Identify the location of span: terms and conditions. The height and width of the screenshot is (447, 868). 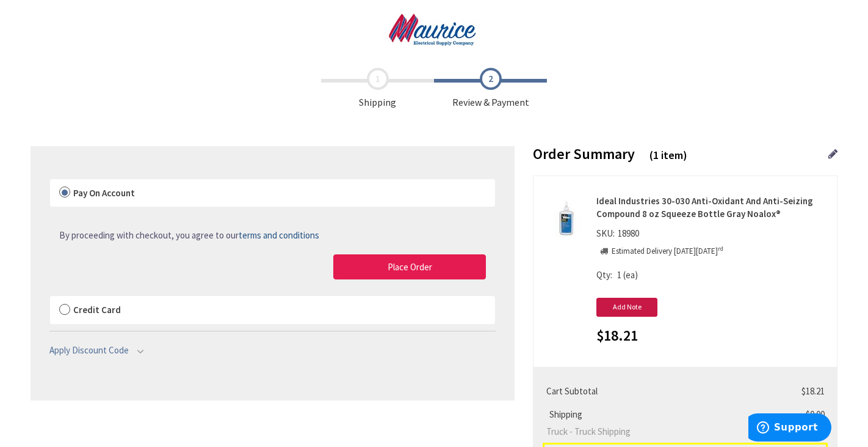
(279, 235).